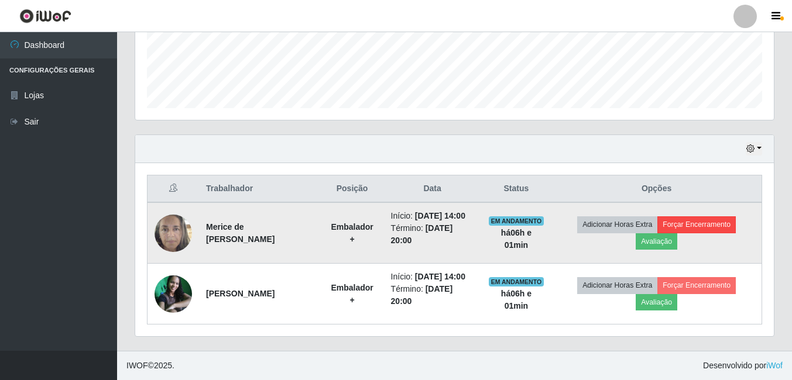  Describe the element at coordinates (260, 189) in the screenshot. I see `th: Trabalhador` at that location.